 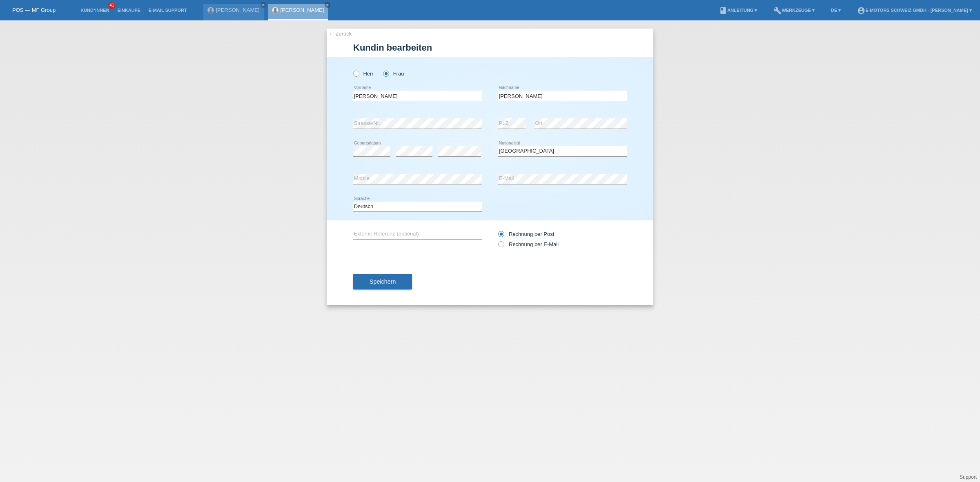 I want to click on a: buildWerkzeuge ▾, so click(x=794, y=10).